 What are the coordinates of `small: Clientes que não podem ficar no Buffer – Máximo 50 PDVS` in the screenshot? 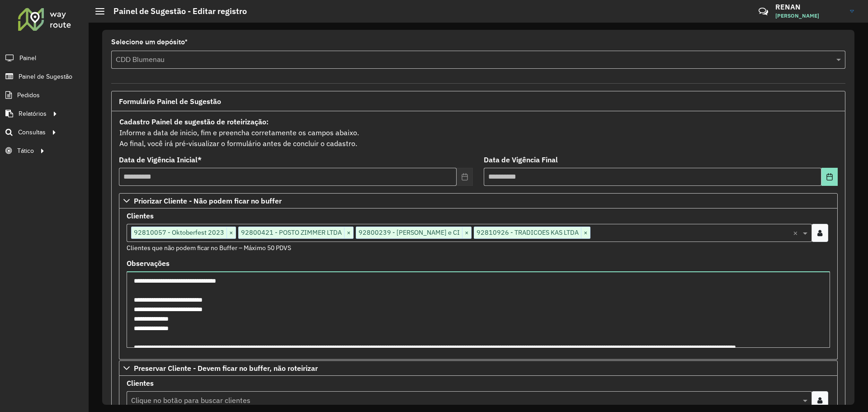 It's located at (209, 248).